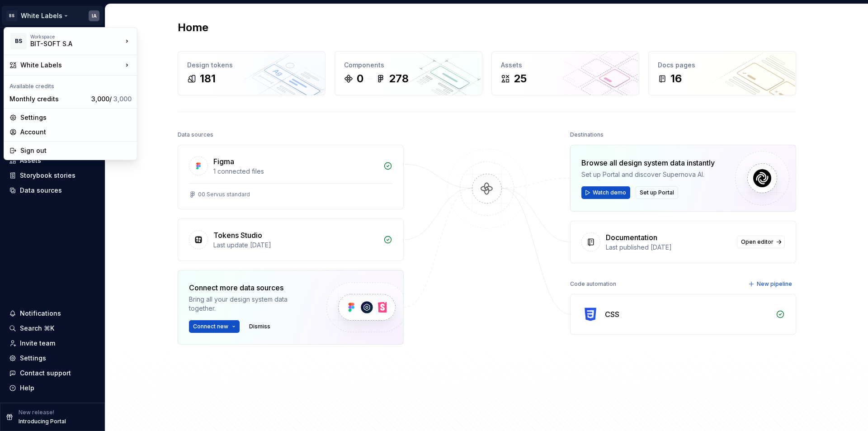 This screenshot has height=431, width=868. What do you see at coordinates (19, 41) in the screenshot?
I see `div: BS` at bounding box center [19, 41].